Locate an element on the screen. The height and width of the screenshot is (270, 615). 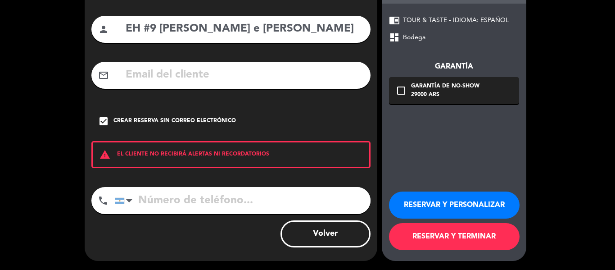
i: mail_outline is located at coordinates (103, 75).